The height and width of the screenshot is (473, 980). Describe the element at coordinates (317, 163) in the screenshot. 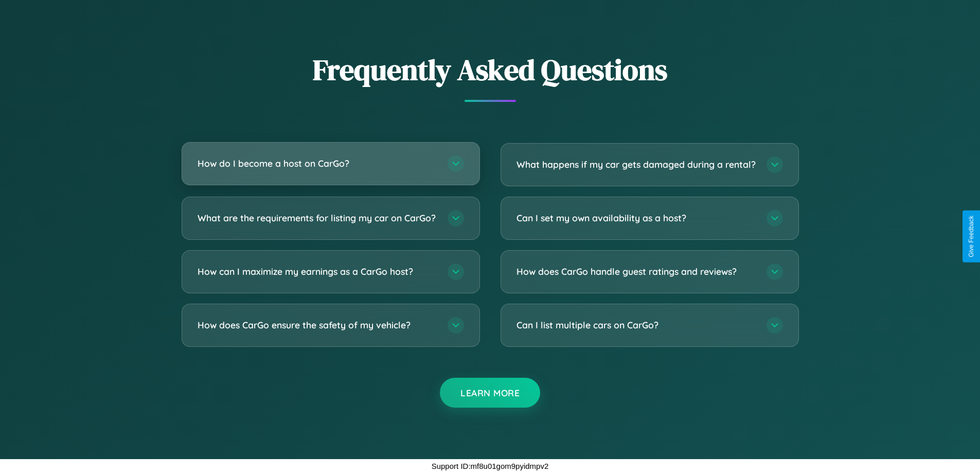

I see `h3: How do I become a host on CarGo?` at that location.